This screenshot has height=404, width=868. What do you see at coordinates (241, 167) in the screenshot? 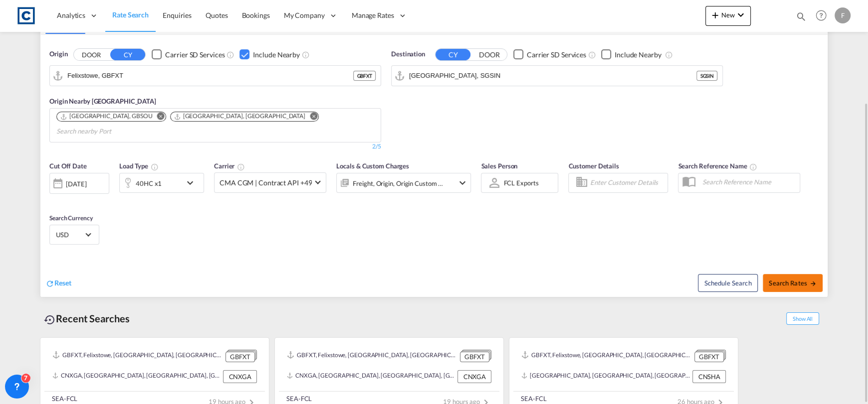
I see `md-icon: The selected Trucker/Carrierwill be displayed in the rate results If the rates are from another f...` at bounding box center [241, 167].